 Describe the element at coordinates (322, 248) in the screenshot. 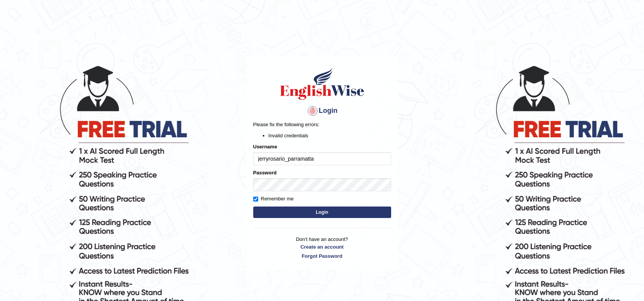

I see `p: Don't have an account?` at that location.